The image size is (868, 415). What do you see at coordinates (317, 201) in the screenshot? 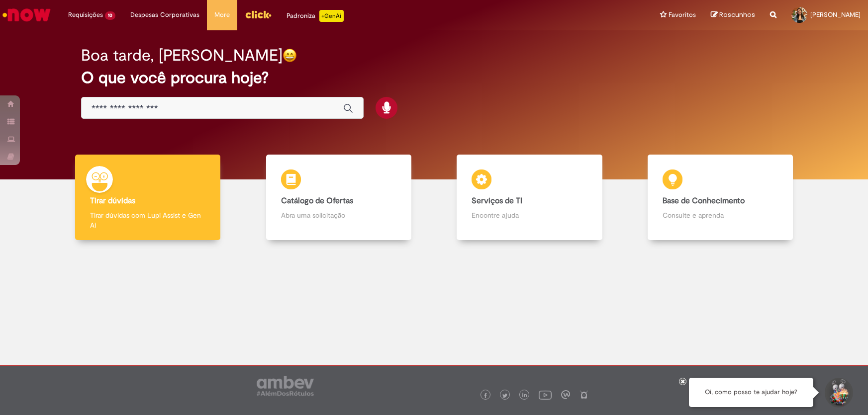
I see `b: Catálogo de Ofertas` at bounding box center [317, 201].